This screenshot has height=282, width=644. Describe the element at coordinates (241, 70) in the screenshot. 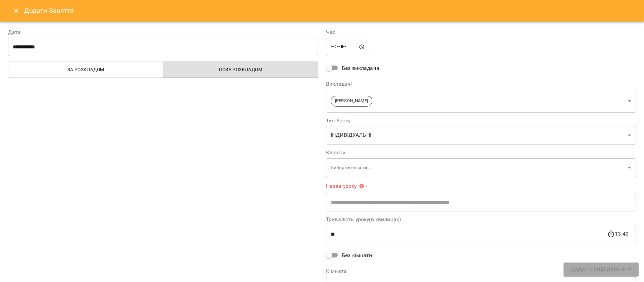

I see `span: Поза розкладом` at that location.